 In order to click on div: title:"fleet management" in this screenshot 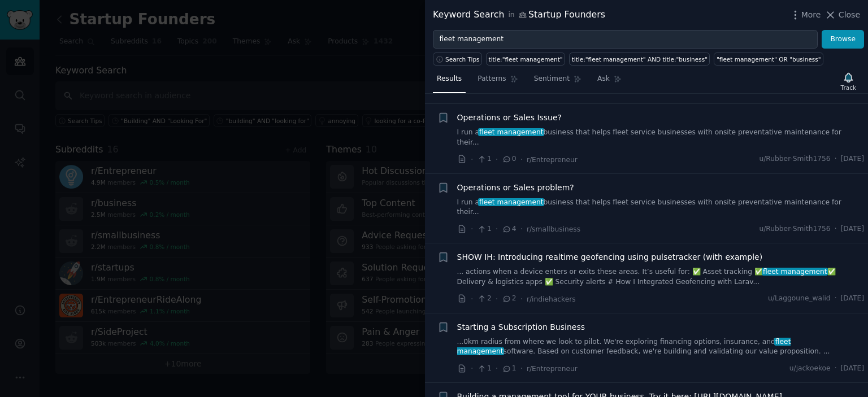, I will do `click(525, 60)`.